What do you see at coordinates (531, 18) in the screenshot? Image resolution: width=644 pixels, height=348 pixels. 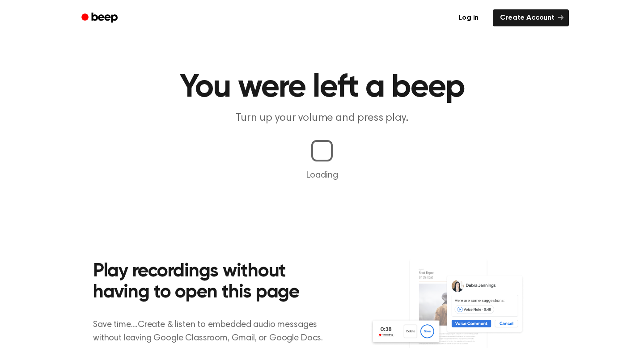 I see `a: Create Account` at bounding box center [531, 18].